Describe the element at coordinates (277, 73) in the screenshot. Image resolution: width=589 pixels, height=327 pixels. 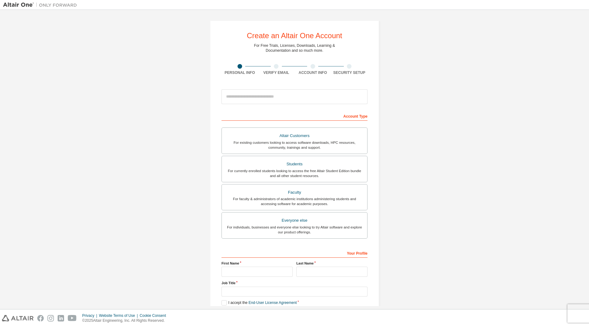
I see `div: Verify Email` at that location.